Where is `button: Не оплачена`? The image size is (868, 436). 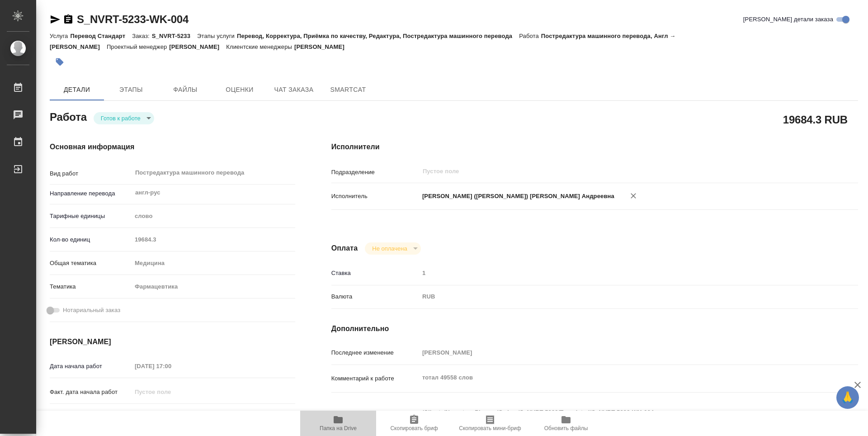
button: Не оплачена is located at coordinates (389, 248).